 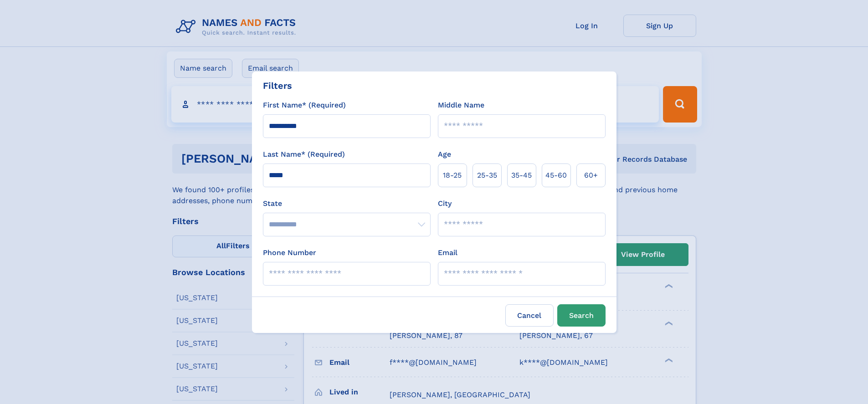 I want to click on span: 45‑60, so click(x=556, y=175).